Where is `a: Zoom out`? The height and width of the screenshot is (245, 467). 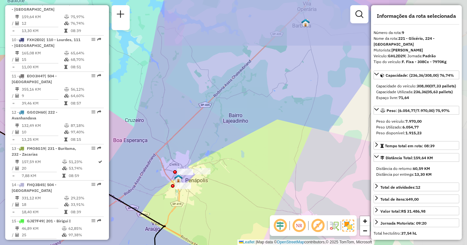
a: Zoom out is located at coordinates (365, 231).